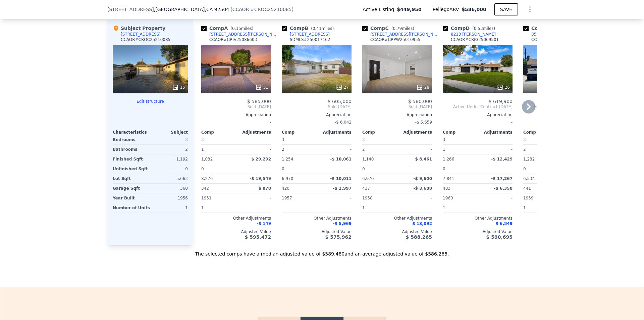  I want to click on span: 3, so click(445, 140).